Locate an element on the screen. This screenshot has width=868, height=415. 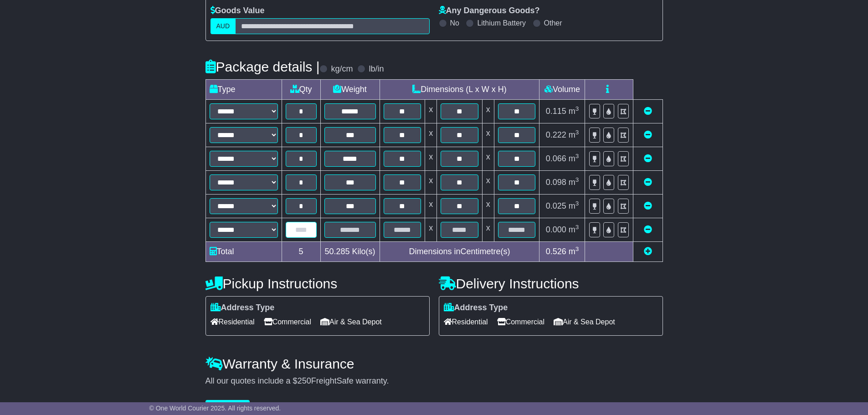
td: Qty is located at coordinates (301, 89).